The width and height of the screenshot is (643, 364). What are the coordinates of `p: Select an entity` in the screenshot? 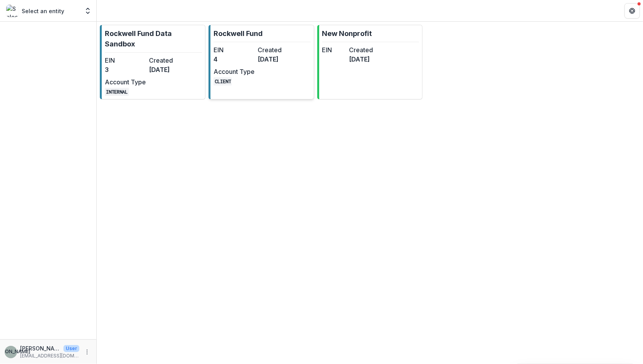 It's located at (43, 11).